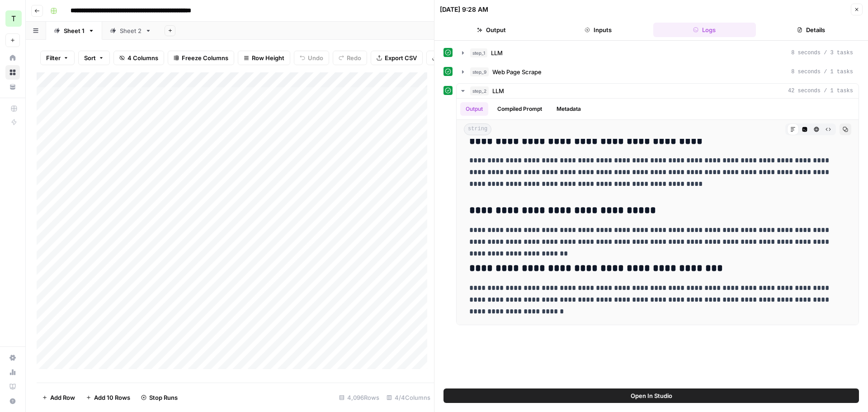 The height and width of the screenshot is (412, 868). I want to click on button: 4 Columns, so click(139, 58).